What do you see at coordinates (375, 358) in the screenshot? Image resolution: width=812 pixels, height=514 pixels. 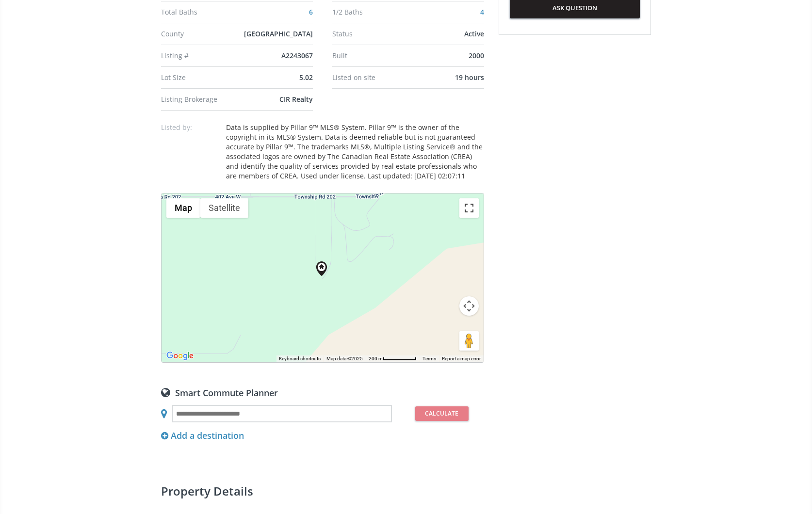 I see `span: 200 m` at bounding box center [375, 358].